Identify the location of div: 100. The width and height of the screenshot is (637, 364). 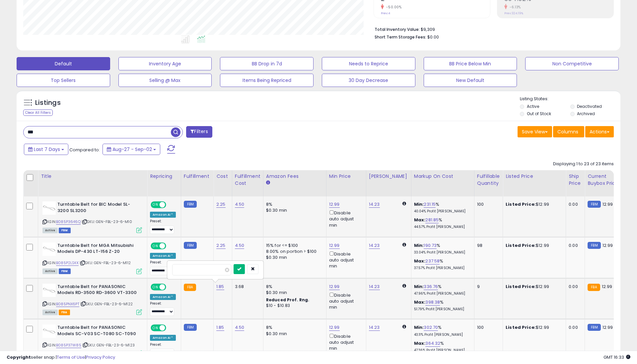
(488, 204).